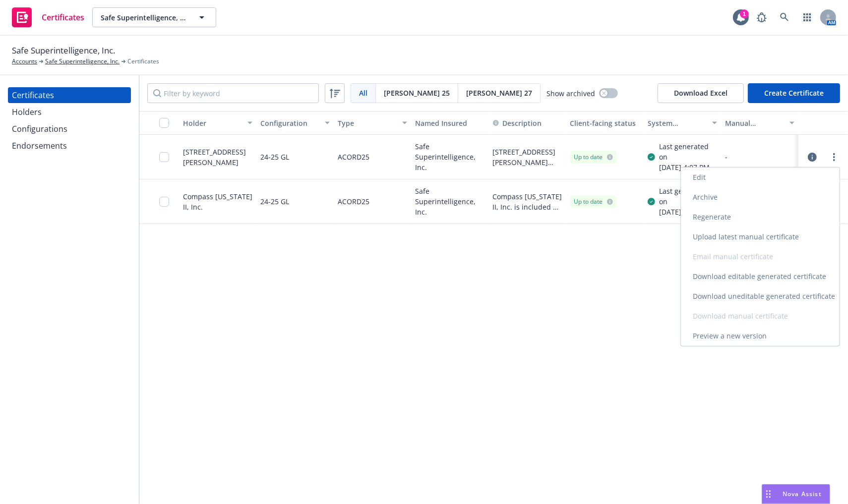 The width and height of the screenshot is (848, 504). I want to click on button: Client-facing status, so click(605, 123).